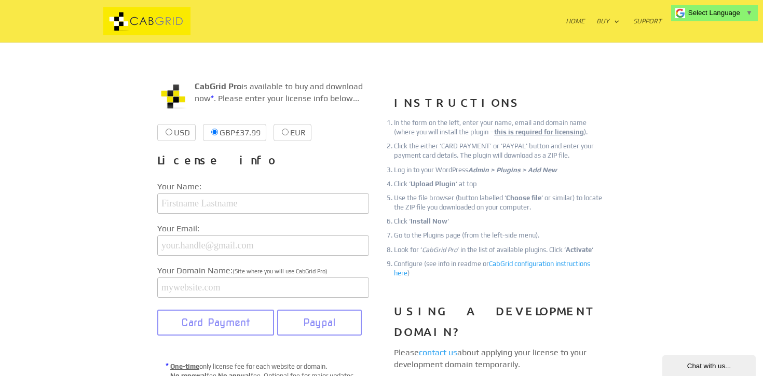  I want to click on li: Configure (see info in readme or ), so click(500, 269).